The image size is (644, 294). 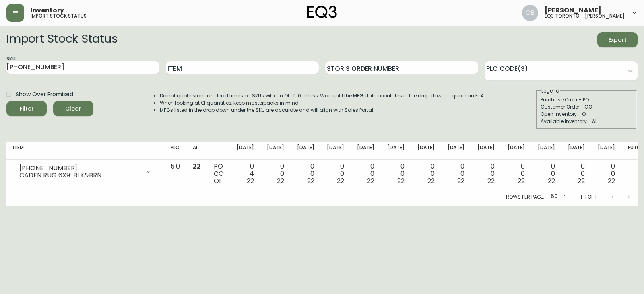 I want to click on div: Available Inventory - AI, so click(x=587, y=121).